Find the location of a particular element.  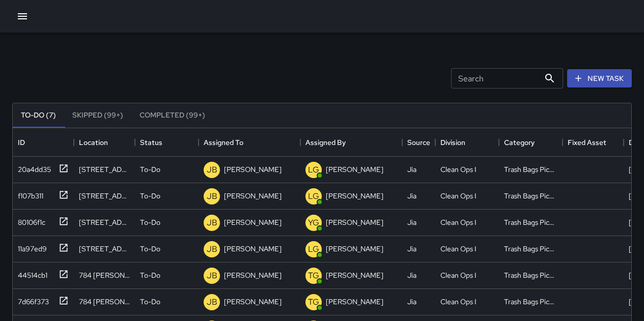

div: 399 Eddy Street is located at coordinates (104, 196).